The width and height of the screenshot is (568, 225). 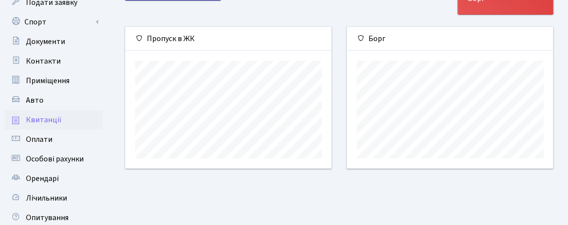 I want to click on a: Приміщення, so click(x=54, y=81).